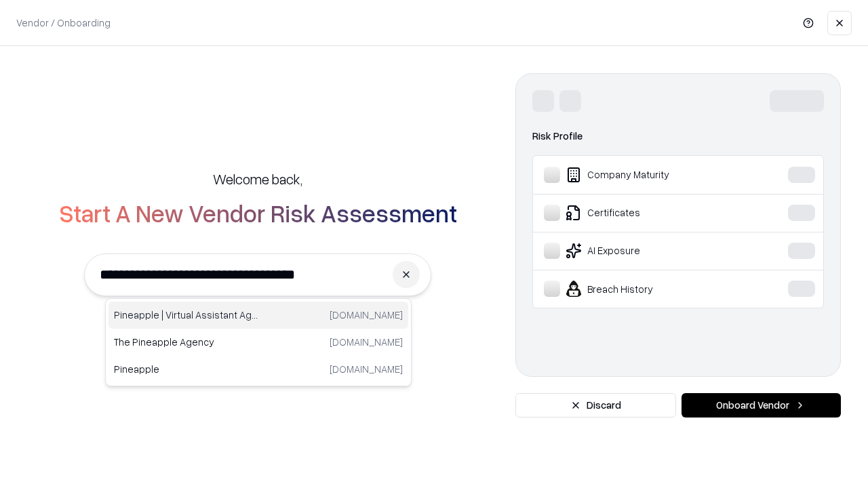 The image size is (868, 488). What do you see at coordinates (645, 175) in the screenshot?
I see `div: Company Maturity` at bounding box center [645, 175].